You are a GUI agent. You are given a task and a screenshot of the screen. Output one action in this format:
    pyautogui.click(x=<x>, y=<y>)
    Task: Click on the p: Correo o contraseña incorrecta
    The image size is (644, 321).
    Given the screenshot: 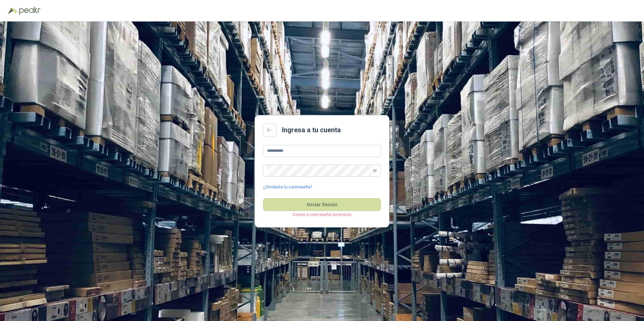 What is the action you would take?
    pyautogui.click(x=322, y=215)
    